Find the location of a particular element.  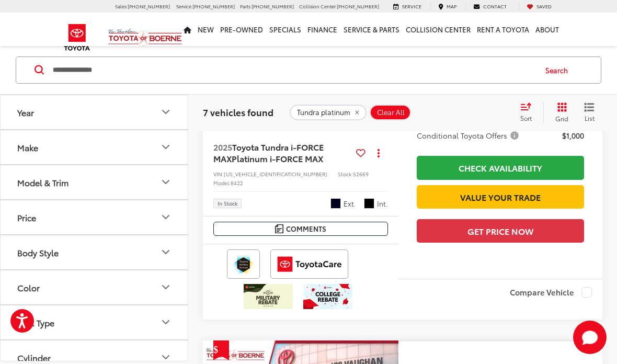

span: 52669 is located at coordinates (361, 174).